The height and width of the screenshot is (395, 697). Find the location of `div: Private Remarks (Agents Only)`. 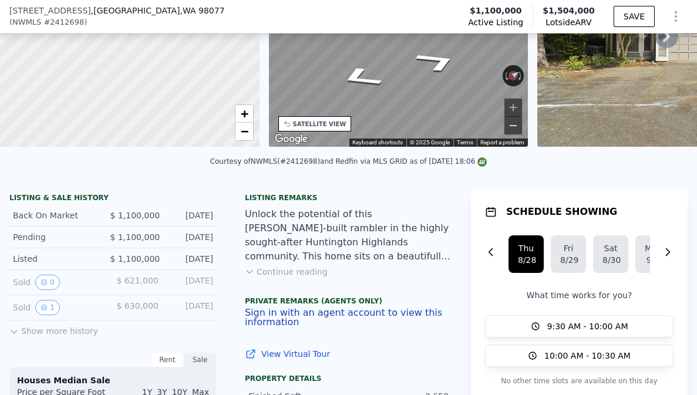

div: Private Remarks (Agents Only) is located at coordinates (348, 302).